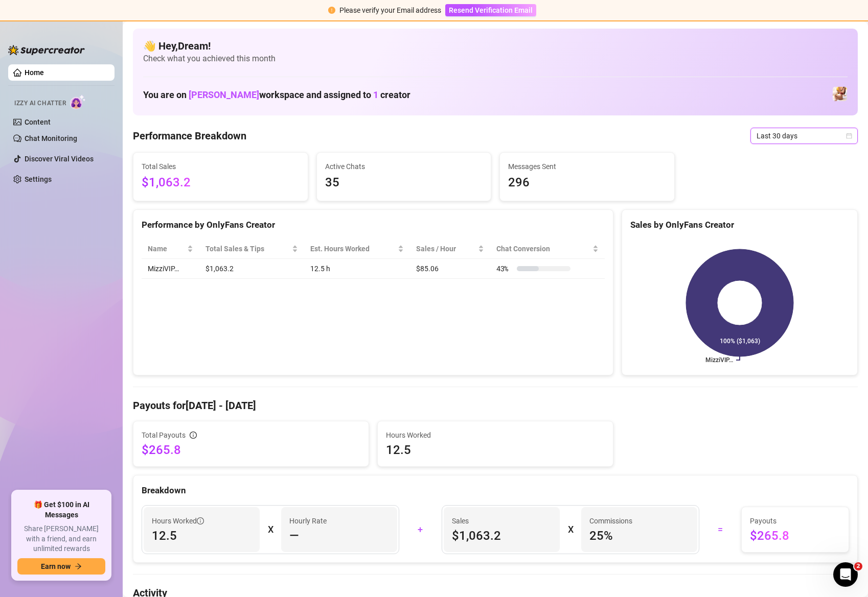 The height and width of the screenshot is (597, 868). I want to click on th: Chat Conversion, so click(547, 249).